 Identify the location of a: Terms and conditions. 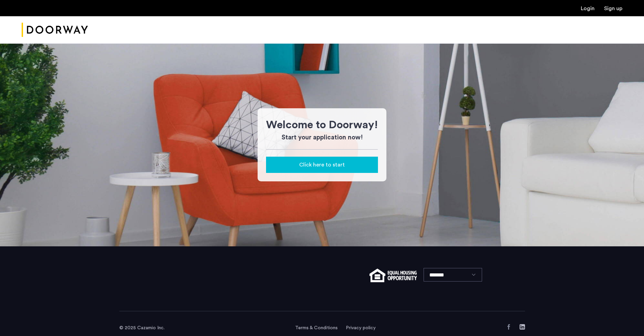
(316, 328).